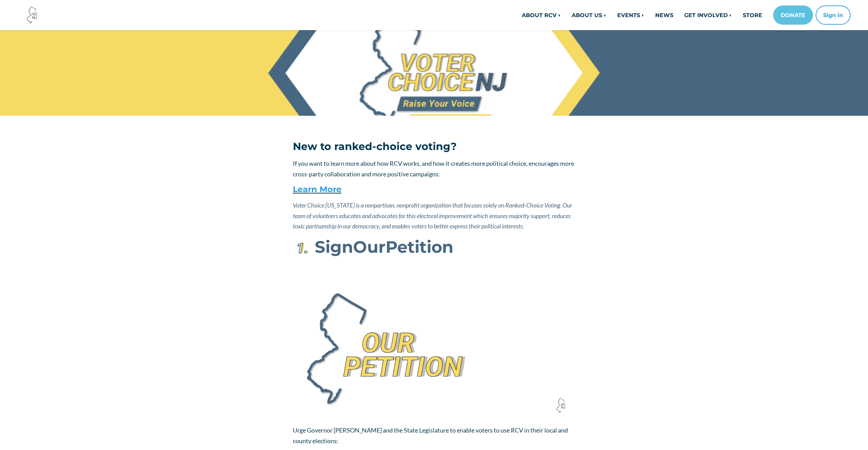  Describe the element at coordinates (32, 15) in the screenshot. I see `img: Voter Choice NJ` at that location.